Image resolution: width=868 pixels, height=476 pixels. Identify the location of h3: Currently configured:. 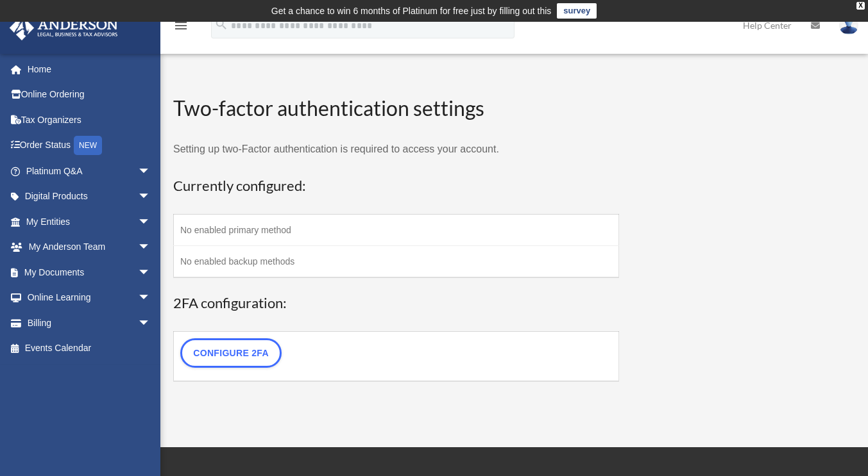
(396, 186).